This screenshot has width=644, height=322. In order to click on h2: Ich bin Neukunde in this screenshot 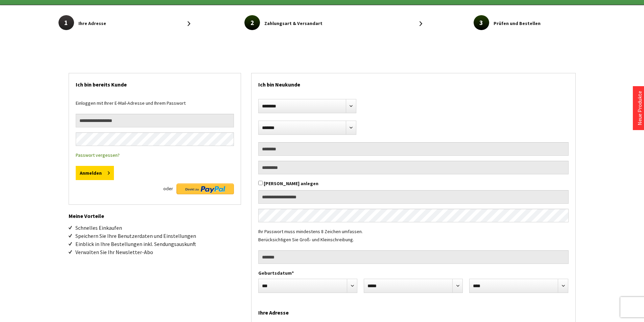, I will do `click(414, 83)`.